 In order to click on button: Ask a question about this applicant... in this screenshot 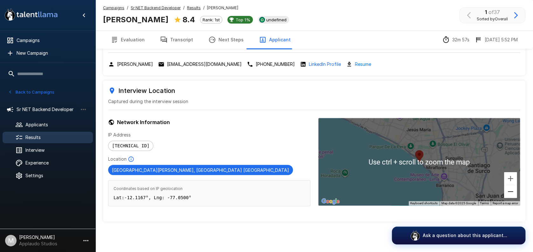, I will do `click(458, 235)`.